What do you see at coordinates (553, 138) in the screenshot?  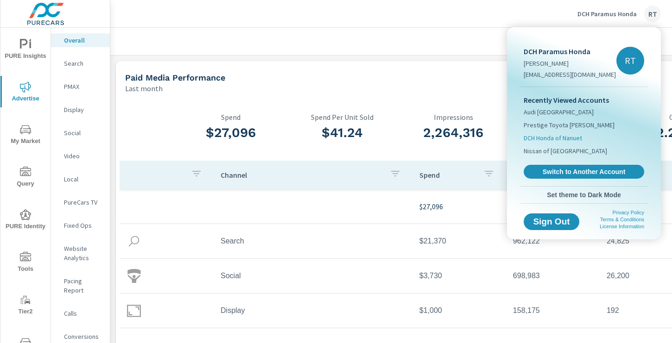 I see `span: DCH Honda of Nanuet` at bounding box center [553, 138].